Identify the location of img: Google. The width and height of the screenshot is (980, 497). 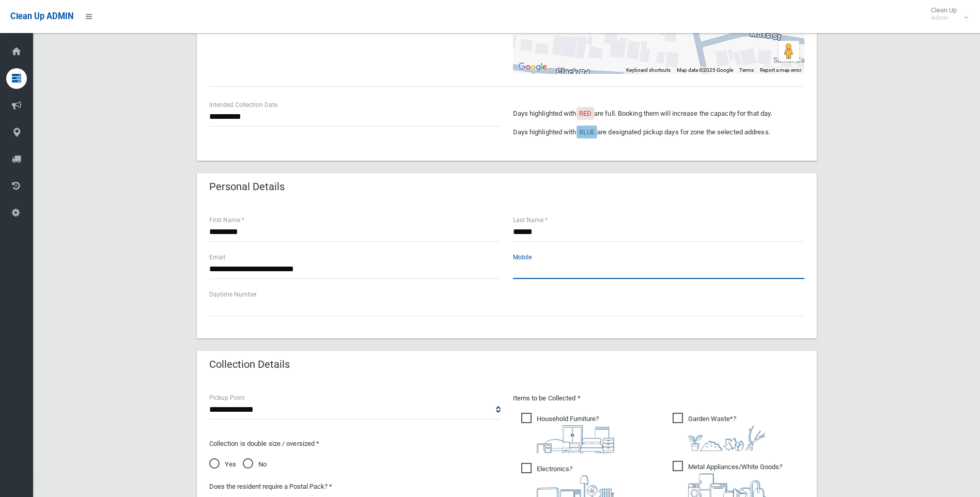
(533, 67).